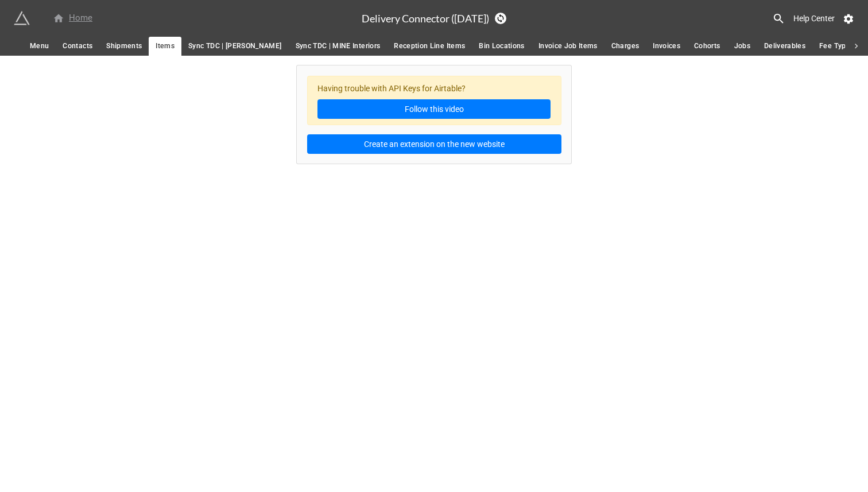 The image size is (868, 492). I want to click on span: Shipments, so click(124, 46).